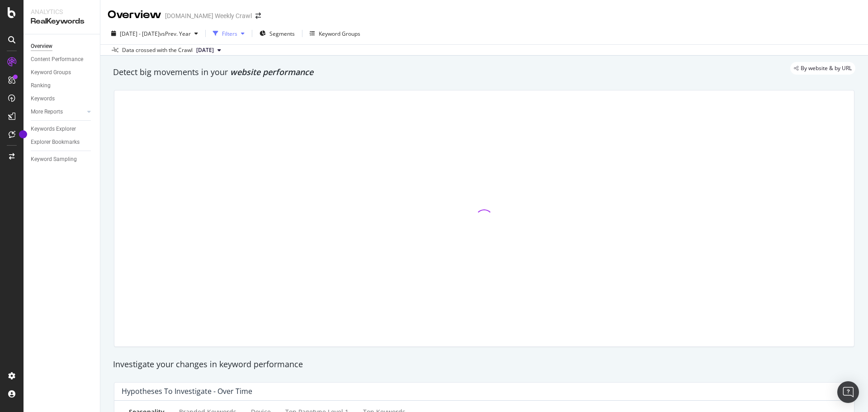  What do you see at coordinates (23, 134) in the screenshot?
I see `div: Tooltip anchor` at bounding box center [23, 134].